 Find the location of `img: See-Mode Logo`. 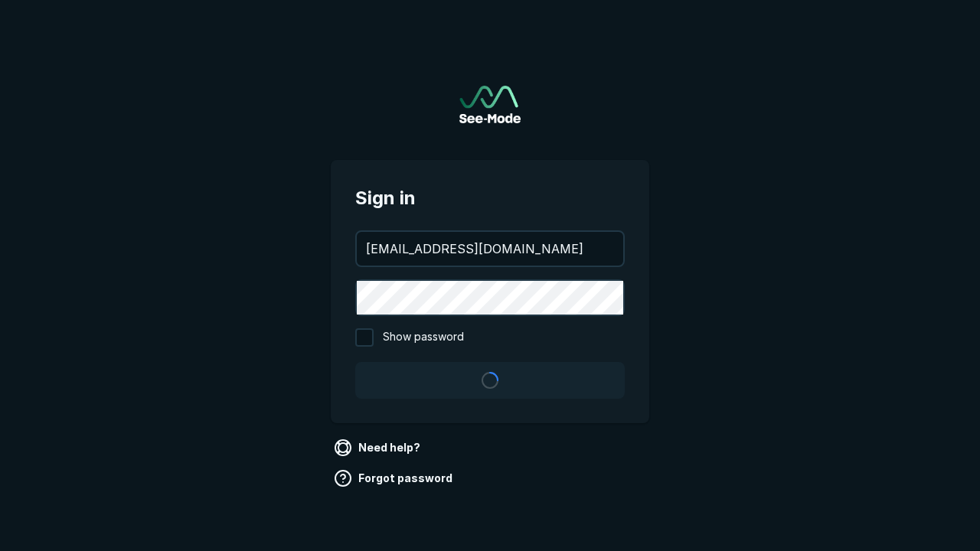

img: See-Mode Logo is located at coordinates (490, 104).